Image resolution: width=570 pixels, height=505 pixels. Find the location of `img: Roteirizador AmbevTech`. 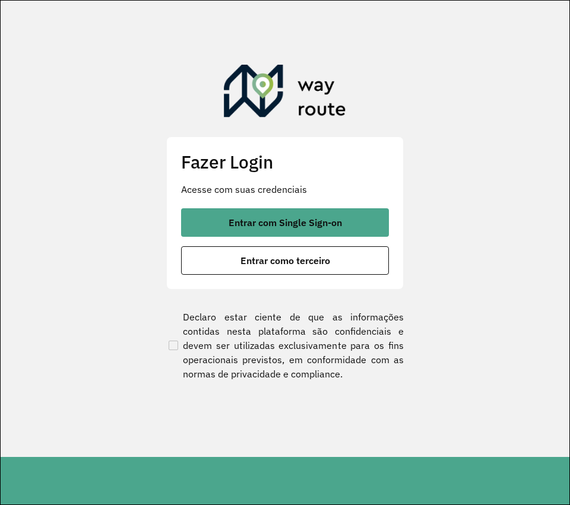

img: Roteirizador AmbevTech is located at coordinates (285, 93).